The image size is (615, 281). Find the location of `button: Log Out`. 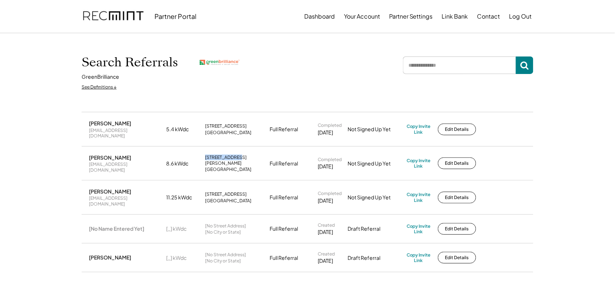

button: Log Out is located at coordinates (521, 16).